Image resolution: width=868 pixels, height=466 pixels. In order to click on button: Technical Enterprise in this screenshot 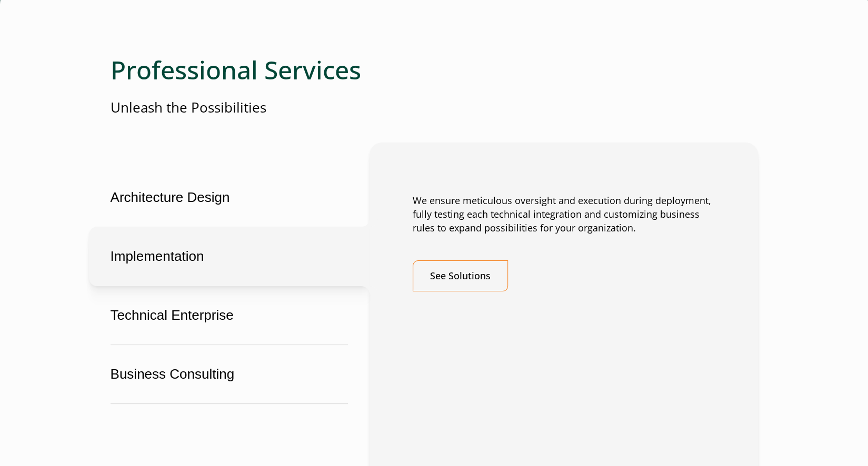, I will do `click(229, 315)`.